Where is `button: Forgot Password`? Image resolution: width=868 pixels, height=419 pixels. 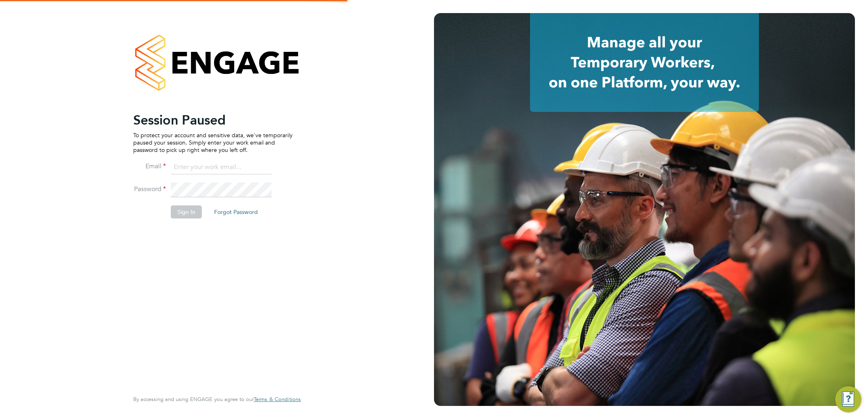 button: Forgot Password is located at coordinates (236, 212).